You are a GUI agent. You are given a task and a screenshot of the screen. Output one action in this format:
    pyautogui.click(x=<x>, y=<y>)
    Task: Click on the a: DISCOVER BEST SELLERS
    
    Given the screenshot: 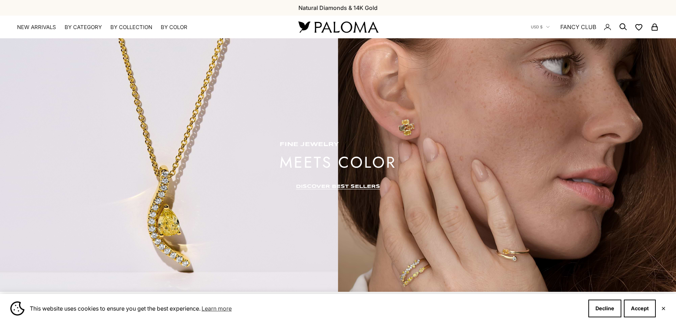 What is the action you would take?
    pyautogui.click(x=338, y=187)
    